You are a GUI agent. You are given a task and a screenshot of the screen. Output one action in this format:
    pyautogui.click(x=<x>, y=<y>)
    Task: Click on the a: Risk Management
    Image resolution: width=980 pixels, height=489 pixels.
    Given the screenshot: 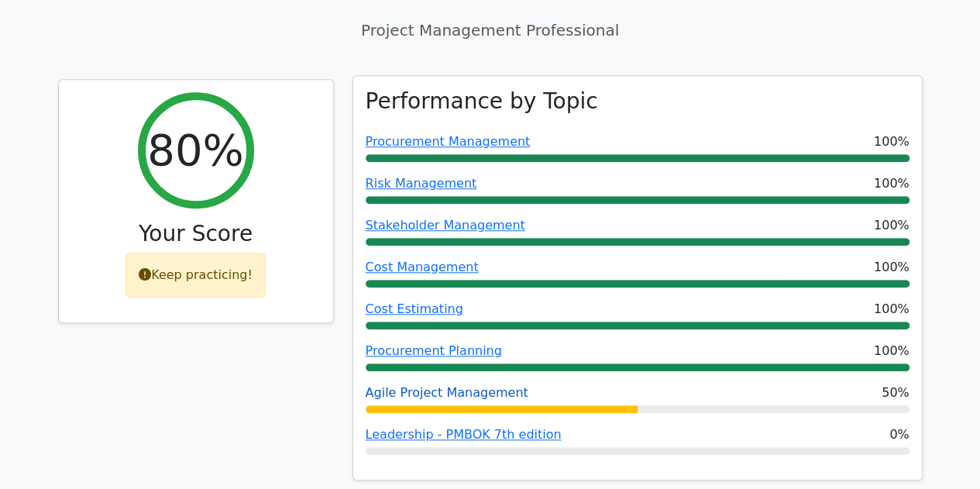 What is the action you would take?
    pyautogui.click(x=422, y=183)
    